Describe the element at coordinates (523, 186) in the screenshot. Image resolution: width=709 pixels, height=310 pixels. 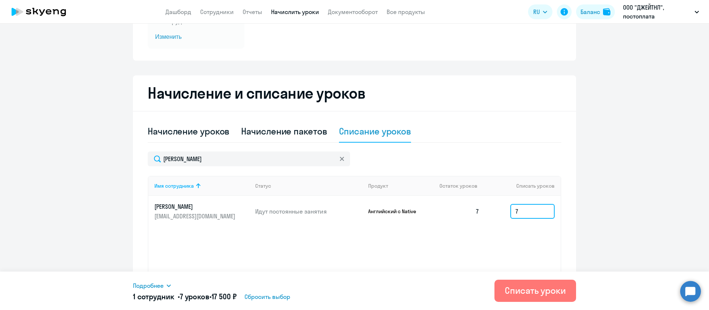
I see `th: Списать уроков` at that location.